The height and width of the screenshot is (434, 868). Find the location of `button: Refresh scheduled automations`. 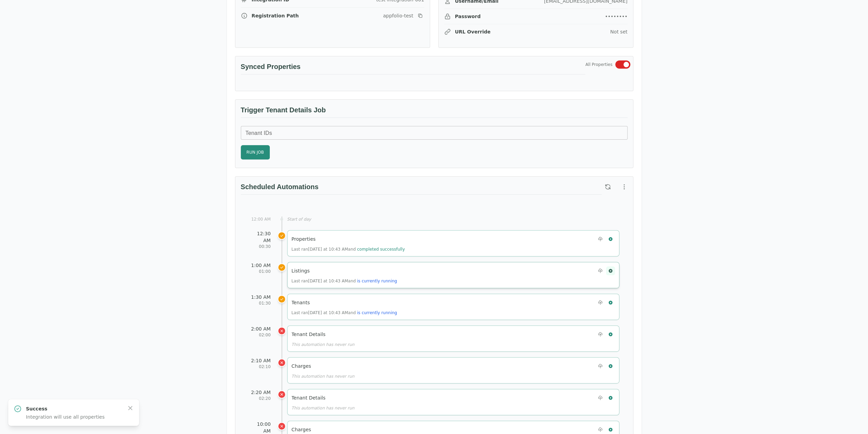

button: Refresh scheduled automations is located at coordinates (608, 187).